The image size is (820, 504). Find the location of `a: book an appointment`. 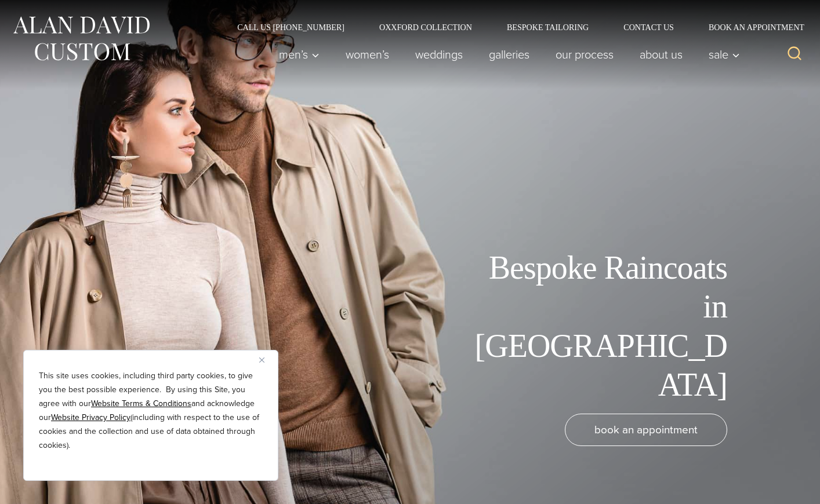

a: book an appointment is located at coordinates (646, 430).